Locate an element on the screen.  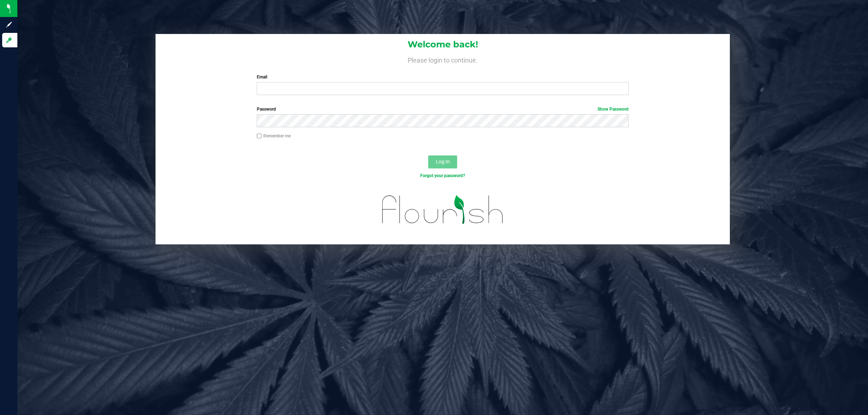
label: Remember me is located at coordinates (273, 136).